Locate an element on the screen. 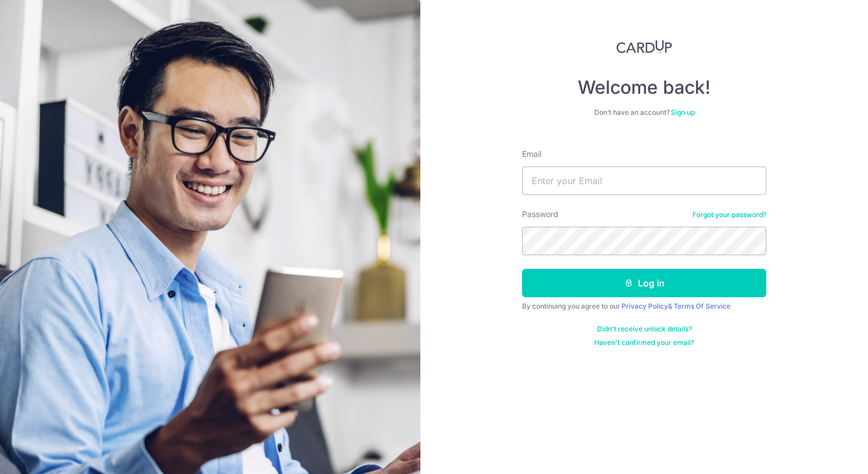 The width and height of the screenshot is (868, 474). a: Sign up is located at coordinates (682, 112).